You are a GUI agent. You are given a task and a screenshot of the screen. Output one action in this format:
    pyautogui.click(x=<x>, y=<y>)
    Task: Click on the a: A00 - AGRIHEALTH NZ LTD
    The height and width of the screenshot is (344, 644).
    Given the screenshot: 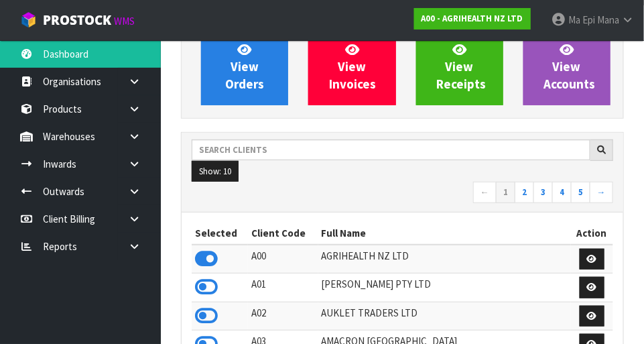 What is the action you would take?
    pyautogui.click(x=472, y=19)
    